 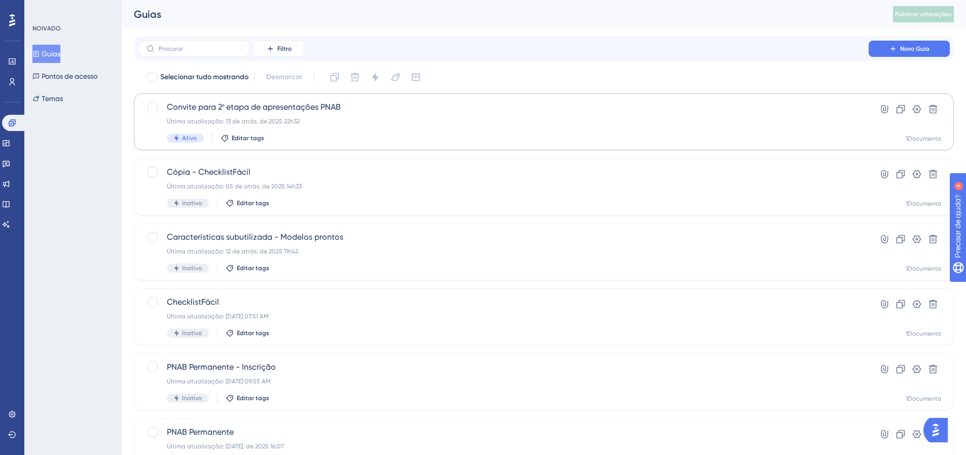 I want to click on img: imagem-do-lançador-texto-alternativo, so click(x=12, y=15).